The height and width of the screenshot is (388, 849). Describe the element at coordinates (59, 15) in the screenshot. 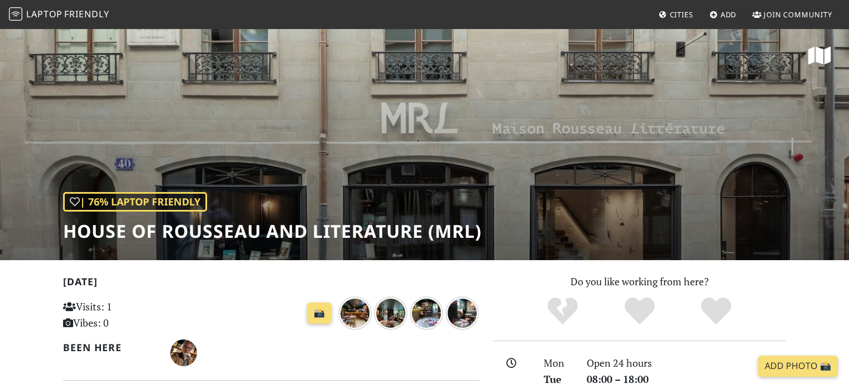

I see `a: LaptopFriendly LaptopFriendly` at that location.